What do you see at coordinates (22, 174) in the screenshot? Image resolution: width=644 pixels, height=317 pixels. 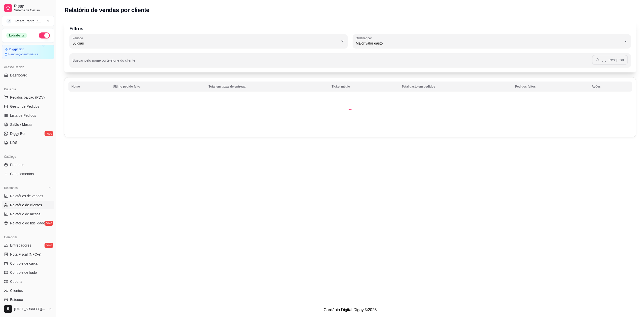 I see `span: Complementos` at bounding box center [22, 174].